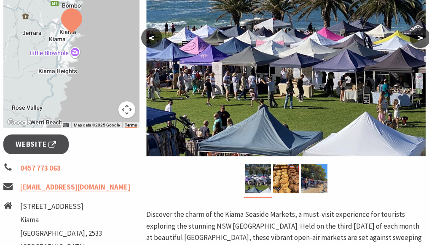 The image size is (429, 245). I want to click on img: Market ptoduce, so click(286, 179).